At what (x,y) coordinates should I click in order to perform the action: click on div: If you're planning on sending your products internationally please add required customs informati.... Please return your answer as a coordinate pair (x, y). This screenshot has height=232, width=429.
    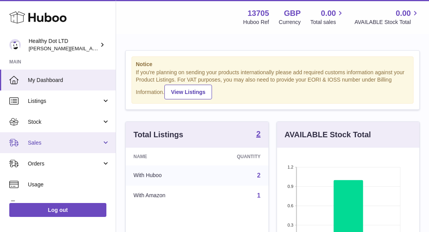
    Looking at the image, I should click on (273, 84).